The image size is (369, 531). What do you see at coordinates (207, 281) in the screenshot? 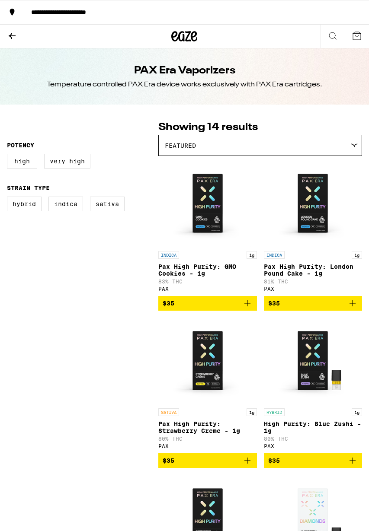
I see `p: 83% THC` at bounding box center [207, 281].